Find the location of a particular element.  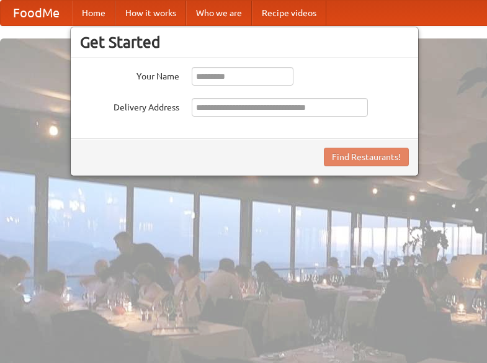

button: Find Restaurants! is located at coordinates (366, 157).